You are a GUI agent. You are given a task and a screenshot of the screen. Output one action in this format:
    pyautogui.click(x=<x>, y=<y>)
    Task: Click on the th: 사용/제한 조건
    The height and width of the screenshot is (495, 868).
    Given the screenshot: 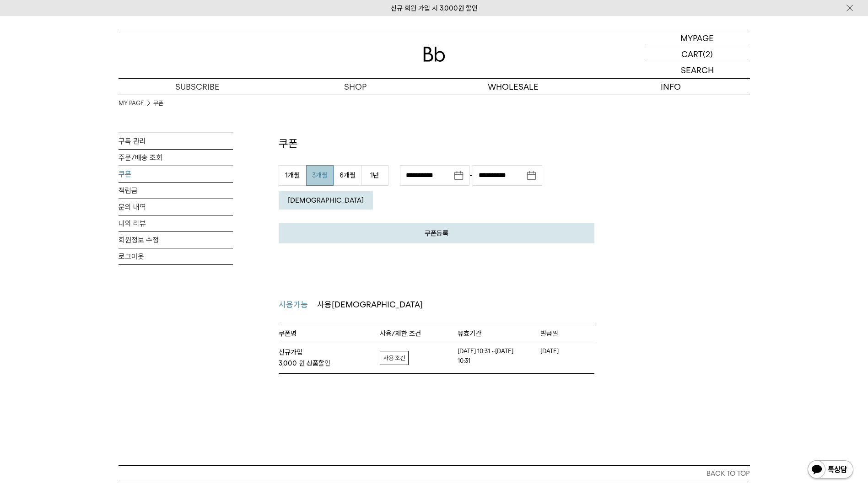 What is the action you would take?
    pyautogui.click(x=419, y=334)
    